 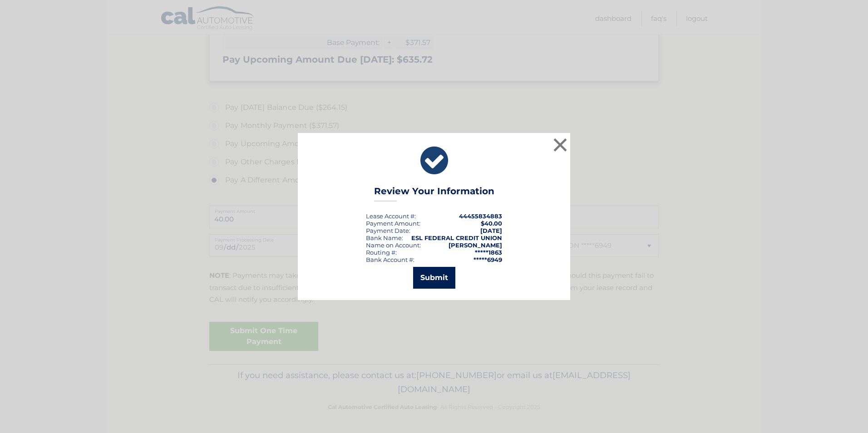 What do you see at coordinates (381, 252) in the screenshot?
I see `div: Routing #:` at bounding box center [381, 252].